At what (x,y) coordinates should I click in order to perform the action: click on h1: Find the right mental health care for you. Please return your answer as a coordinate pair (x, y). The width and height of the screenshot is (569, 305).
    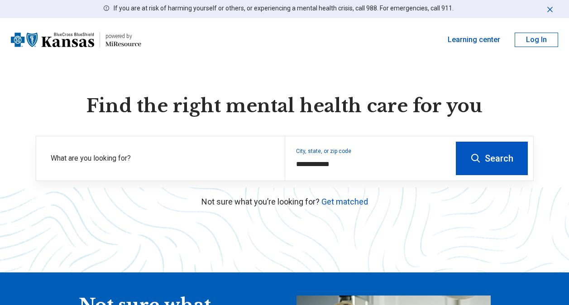
    Looking at the image, I should click on (285, 106).